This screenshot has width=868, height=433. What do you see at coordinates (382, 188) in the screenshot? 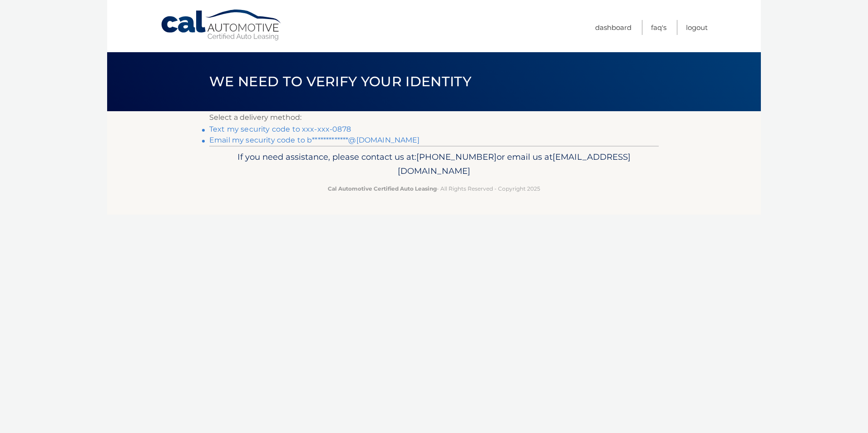
I see `strong: Cal Automotive Certified Auto Leasing` at bounding box center [382, 188].